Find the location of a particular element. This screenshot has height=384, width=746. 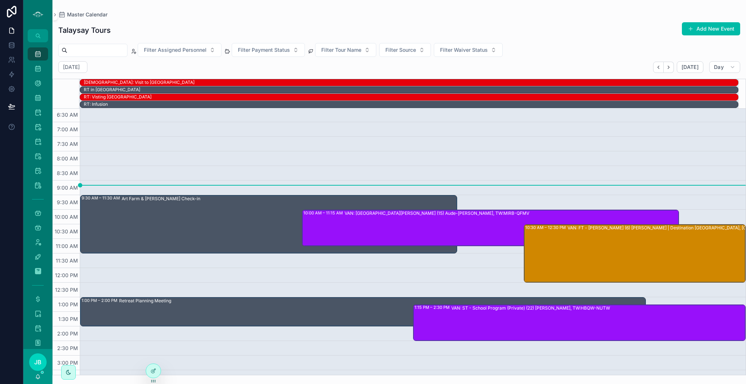

div: 9:30 AM – 11:30 AM is located at coordinates (102, 198).